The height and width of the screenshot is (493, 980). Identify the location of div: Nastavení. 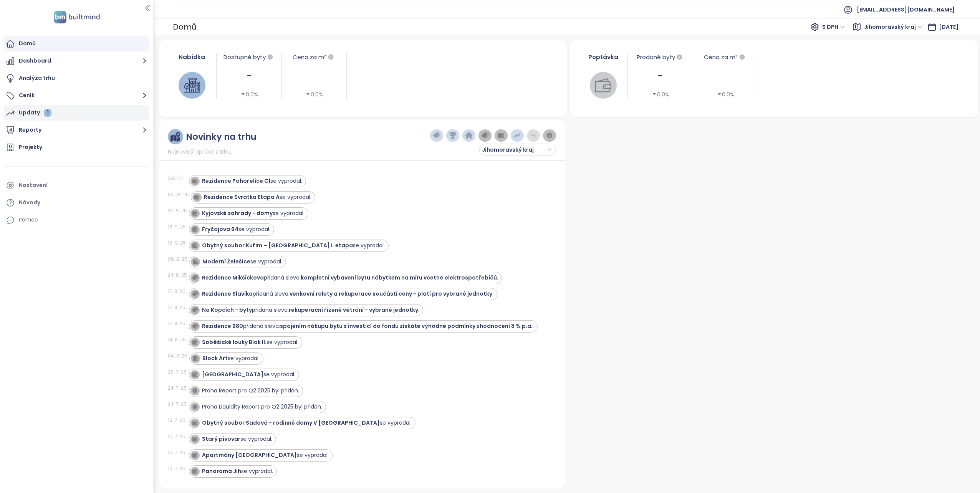
(33, 185).